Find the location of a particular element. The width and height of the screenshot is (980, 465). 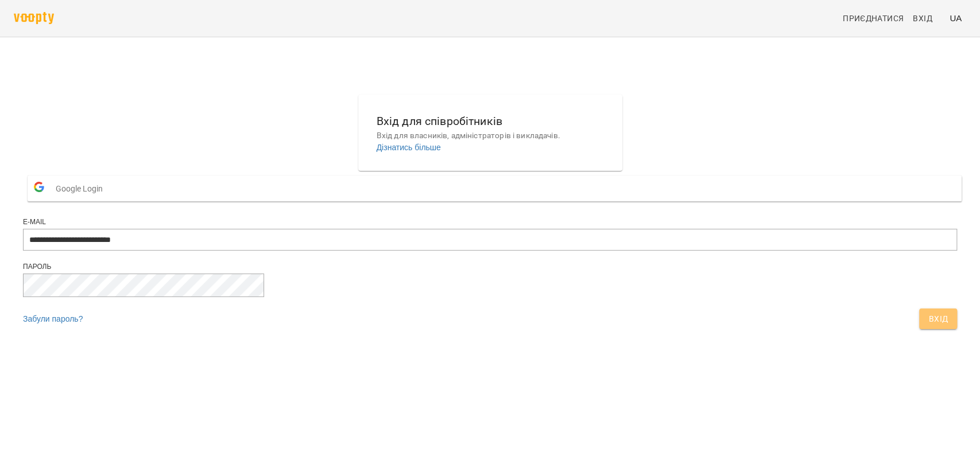

button: Вхід для співробітниківВхід для власників, адміністраторів і викладачів.Дізнатись більше is located at coordinates (490, 133).